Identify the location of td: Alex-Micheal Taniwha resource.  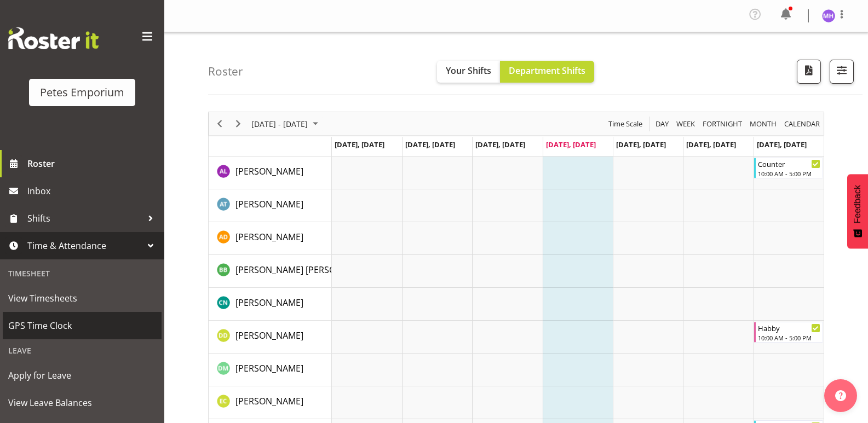
(270, 206).